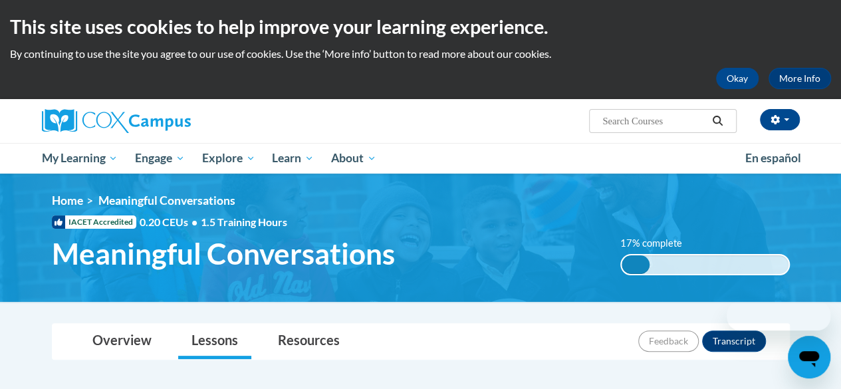  I want to click on span: My Learning, so click(79, 158).